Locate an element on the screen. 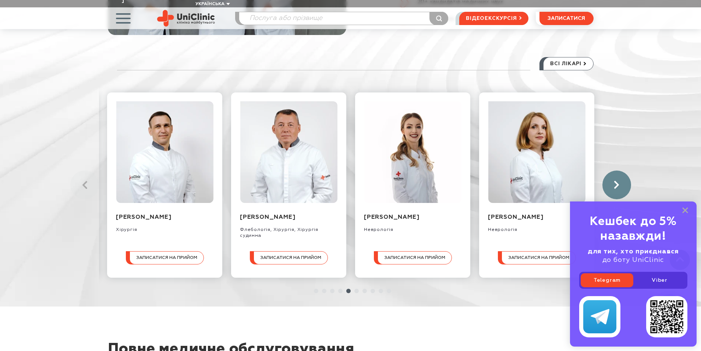 This screenshot has width=701, height=351. a: Мєдвєдкова Світлана Олександрівна is located at coordinates (413, 152).